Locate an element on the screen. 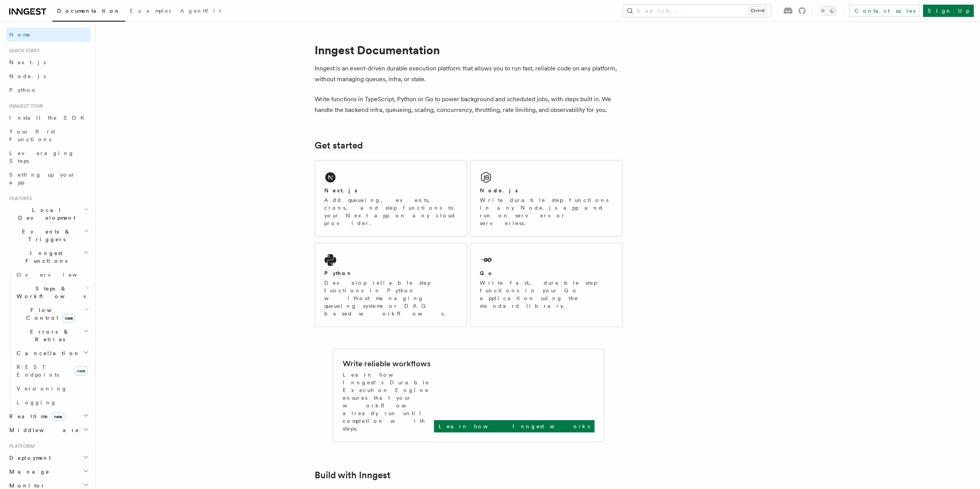 Image resolution: width=980 pixels, height=489 pixels. a: REST Endpointsnew is located at coordinates (52, 371).